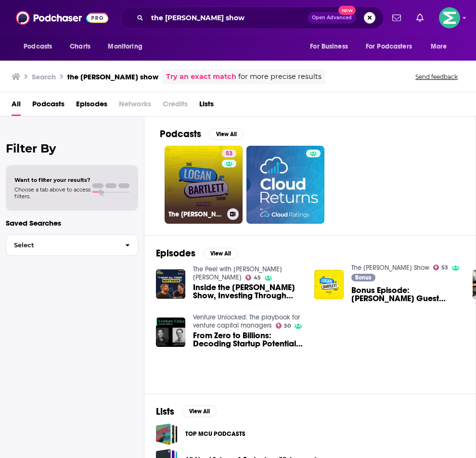 The image size is (476, 458). I want to click on span: Monitoring, so click(124, 47).